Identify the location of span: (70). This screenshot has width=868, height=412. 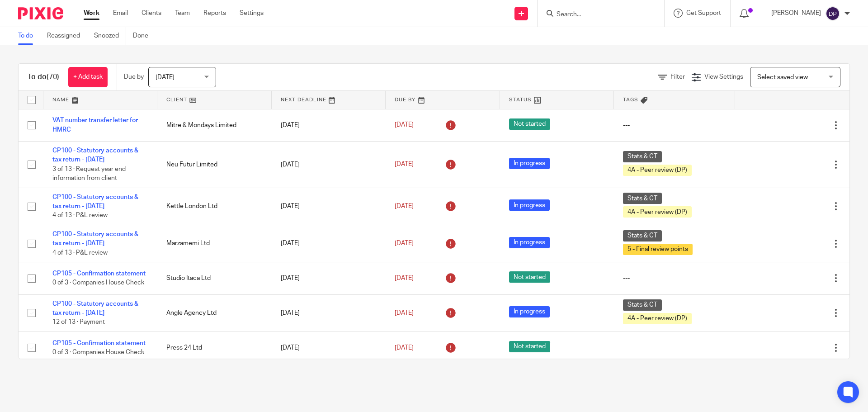
(53, 77).